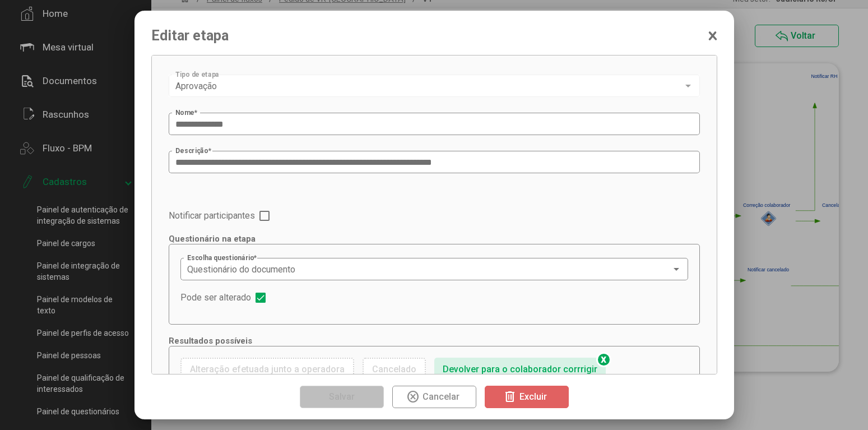  Describe the element at coordinates (413, 397) in the screenshot. I see `mat-icon: highlight_off` at that location.